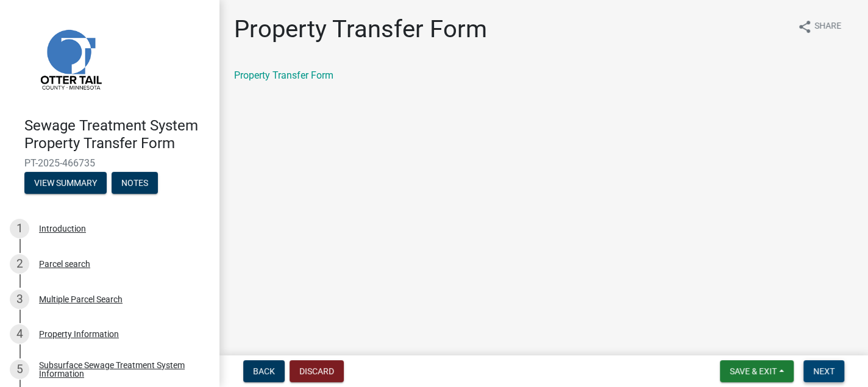  I want to click on wm-modal-confirm: Notes, so click(134, 183).